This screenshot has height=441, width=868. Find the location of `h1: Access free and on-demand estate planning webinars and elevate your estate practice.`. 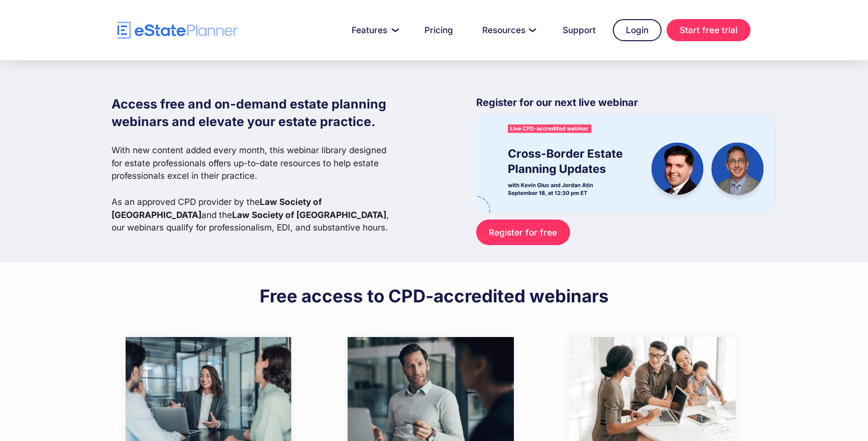

h1: Access free and on-demand estate planning webinars and elevate your estate practice. is located at coordinates (255, 113).